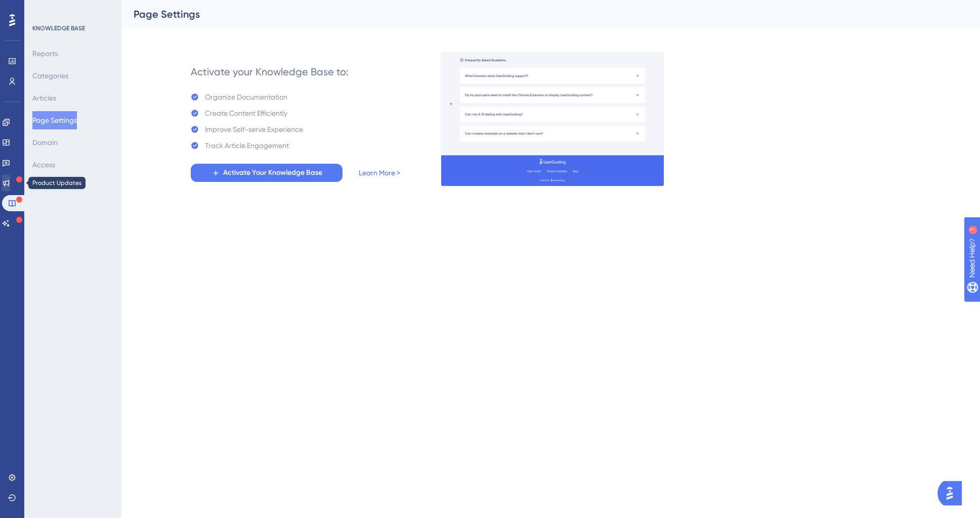 This screenshot has height=518, width=980. What do you see at coordinates (270, 72) in the screenshot?
I see `div: Activate your Knowledge Base to:` at bounding box center [270, 72].